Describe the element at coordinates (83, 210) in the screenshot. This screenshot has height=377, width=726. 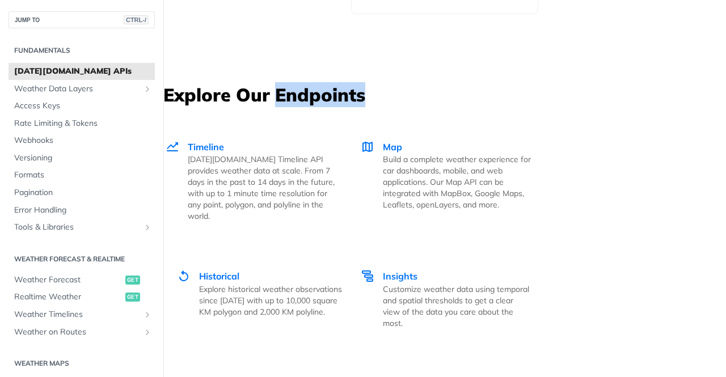
I see `span: Error Handling` at that location.